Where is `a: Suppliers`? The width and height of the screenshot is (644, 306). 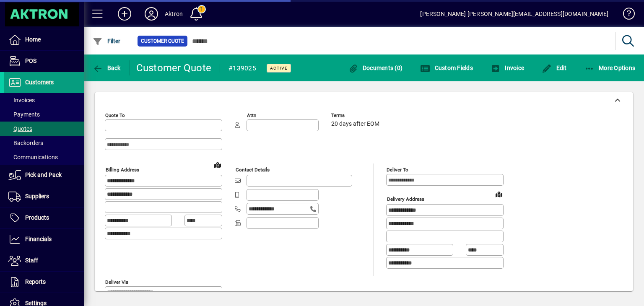 a: Suppliers is located at coordinates (44, 197).